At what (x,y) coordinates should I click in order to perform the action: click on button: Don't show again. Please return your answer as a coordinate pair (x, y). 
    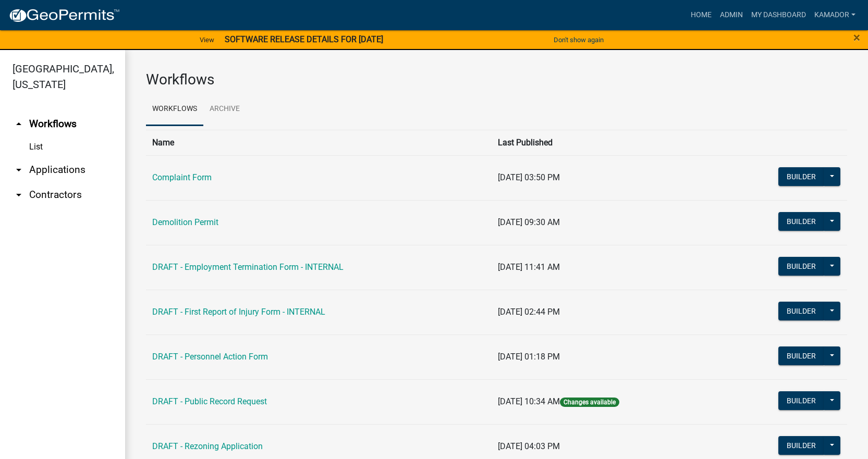
    Looking at the image, I should click on (579, 40).